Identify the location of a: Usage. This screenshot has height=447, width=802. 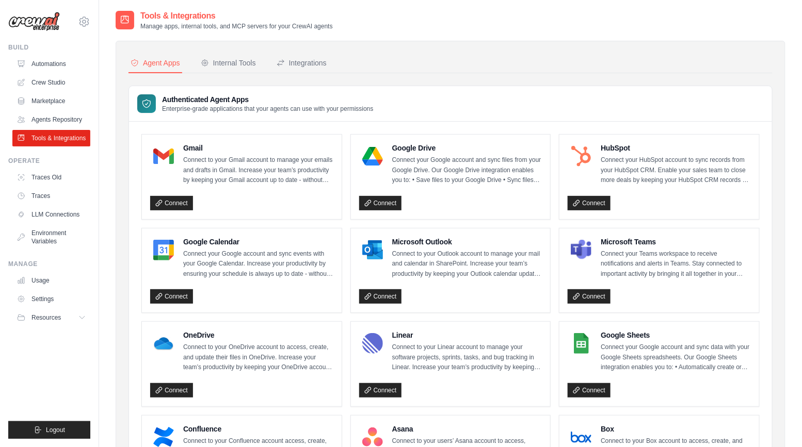
(51, 281).